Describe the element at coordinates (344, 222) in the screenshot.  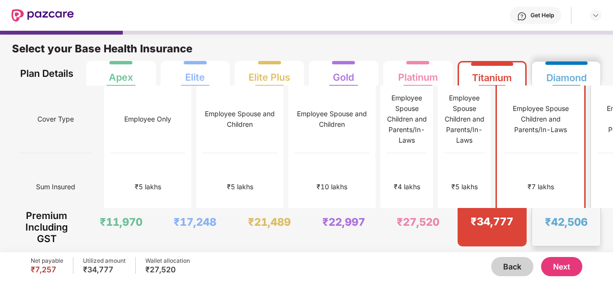
I see `div: ₹22,997` at that location.